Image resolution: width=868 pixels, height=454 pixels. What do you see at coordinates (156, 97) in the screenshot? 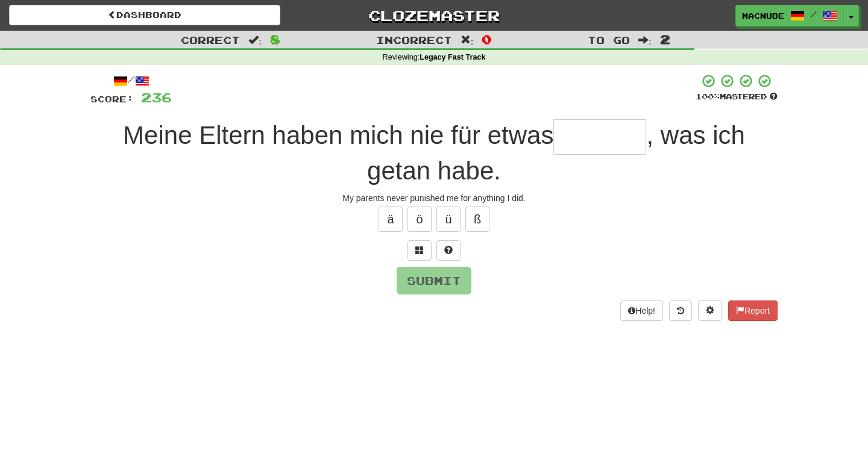
I see `span: 236` at bounding box center [156, 97].